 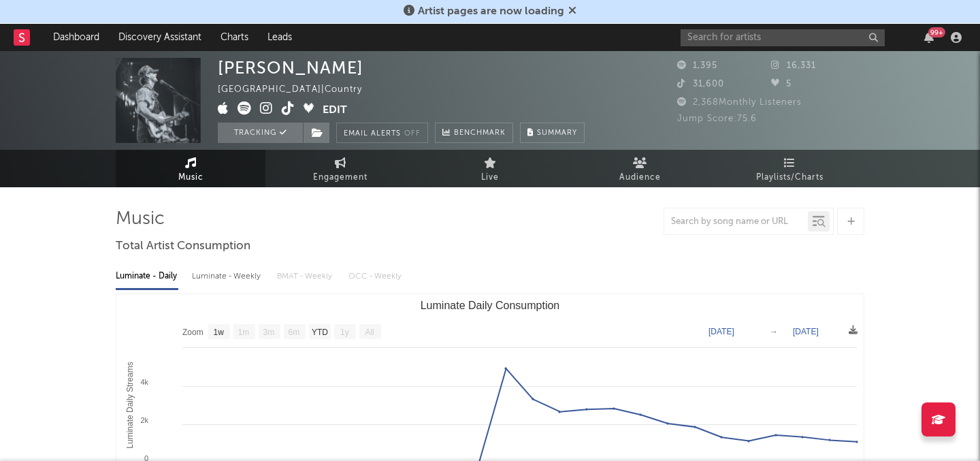 What do you see at coordinates (490, 305) in the screenshot?
I see `text: Luminate Daily Consumption` at bounding box center [490, 305].